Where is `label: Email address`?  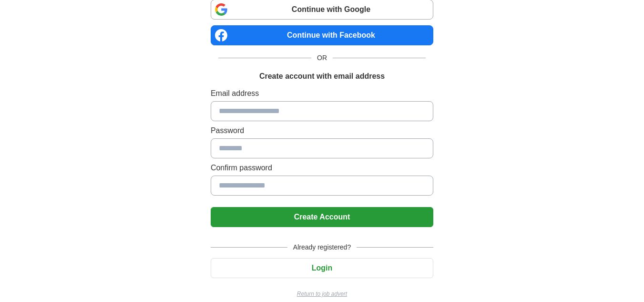
label: Email address is located at coordinates (322, 93).